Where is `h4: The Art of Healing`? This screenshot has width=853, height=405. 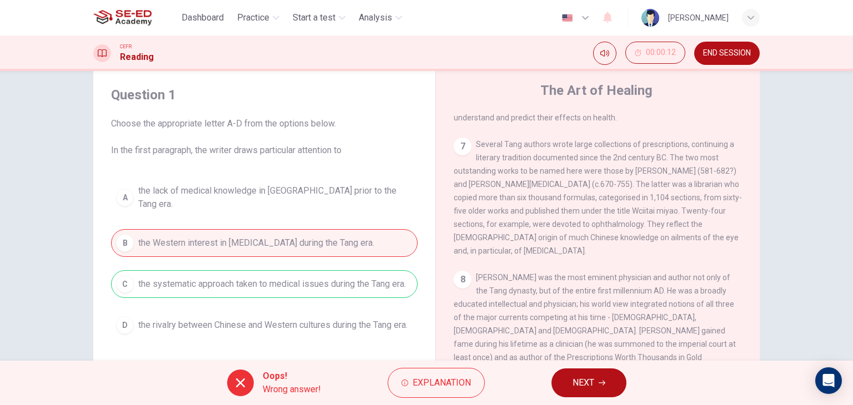
h4: The Art of Healing is located at coordinates (596, 90).